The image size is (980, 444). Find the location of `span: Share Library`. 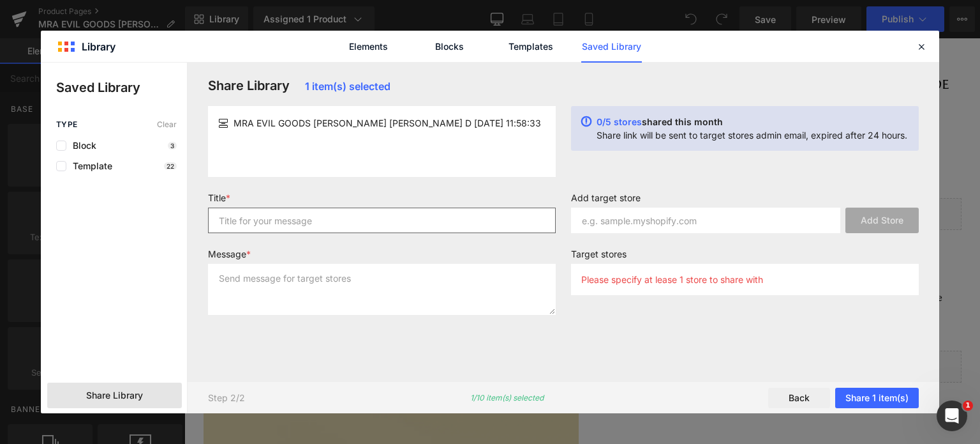

span: Share Library is located at coordinates (114, 395).